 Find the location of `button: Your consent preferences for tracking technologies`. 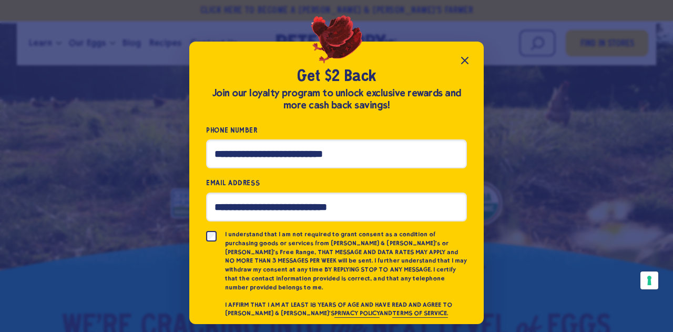

button: Your consent preferences for tracking technologies is located at coordinates (649, 280).